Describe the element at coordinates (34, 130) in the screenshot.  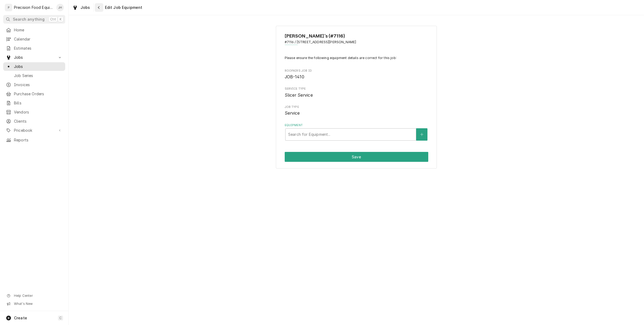
I see `a: Go to Pricebook` at that location.